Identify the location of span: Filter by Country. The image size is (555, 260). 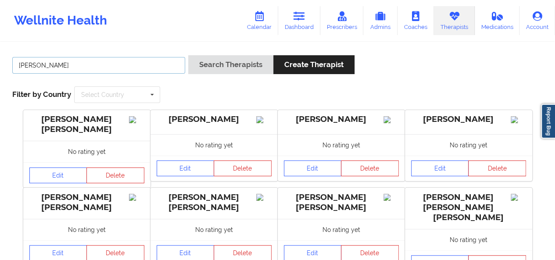
(42, 94).